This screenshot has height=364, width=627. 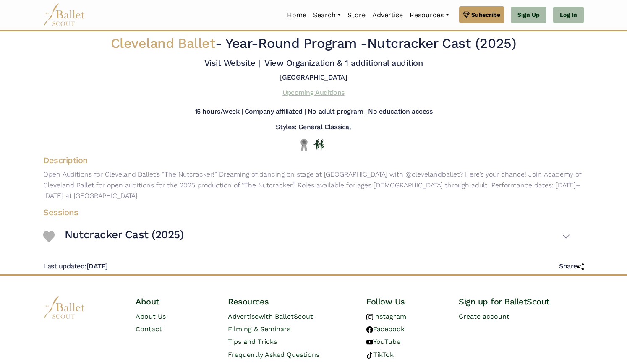 What do you see at coordinates (380, 354) in the screenshot?
I see `a: TikTok` at bounding box center [380, 354].